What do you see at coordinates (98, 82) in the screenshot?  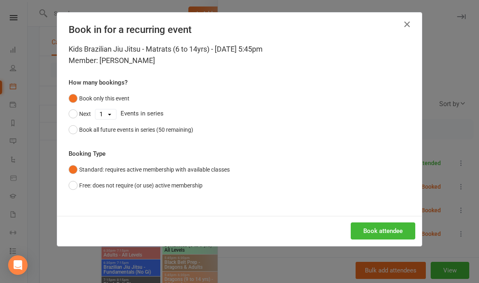 I see `label: How many bookings?` at bounding box center [98, 82].